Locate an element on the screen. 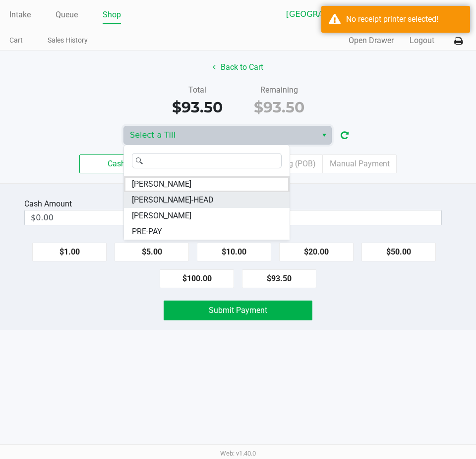  div: Total is located at coordinates (197, 90).